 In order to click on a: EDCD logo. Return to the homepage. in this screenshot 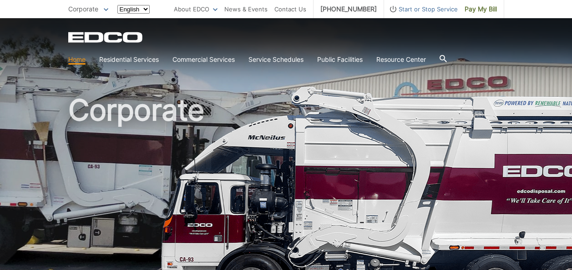, I will do `click(106, 37)`.